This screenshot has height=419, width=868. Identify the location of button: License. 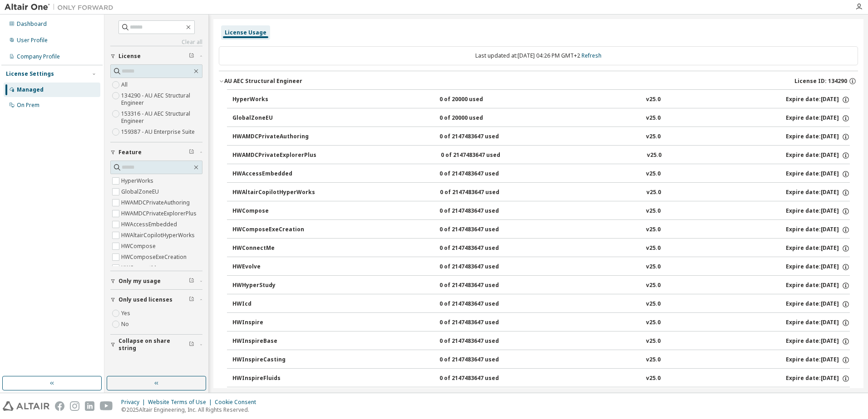
(156, 57).